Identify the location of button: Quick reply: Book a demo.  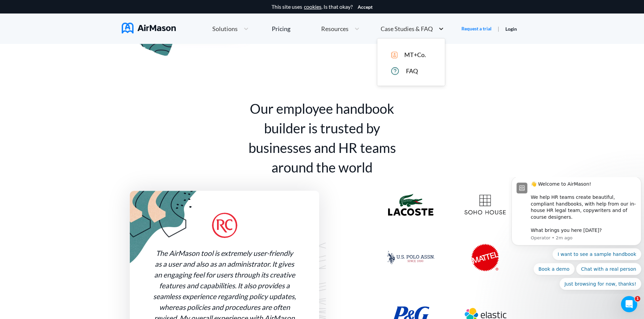
(45, 92).